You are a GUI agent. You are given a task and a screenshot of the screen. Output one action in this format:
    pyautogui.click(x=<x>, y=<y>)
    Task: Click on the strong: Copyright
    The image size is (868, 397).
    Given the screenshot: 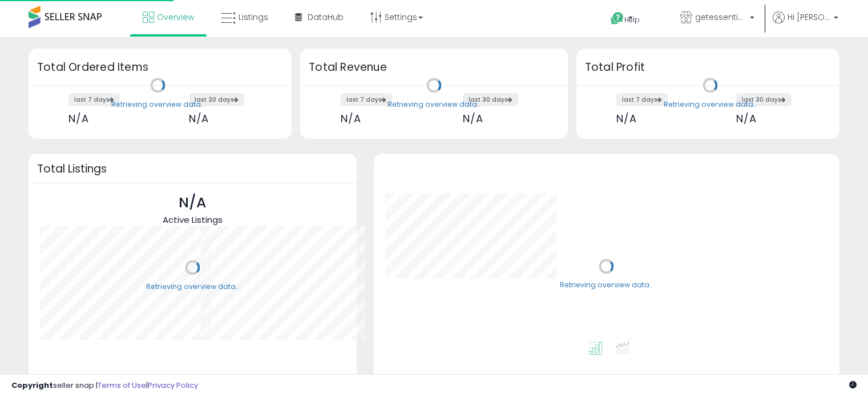 What is the action you would take?
    pyautogui.click(x=32, y=385)
    